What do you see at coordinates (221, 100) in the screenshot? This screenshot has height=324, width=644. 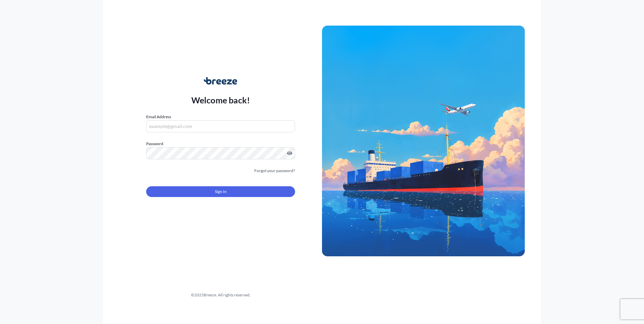 I see `p: Welcome back!` at bounding box center [221, 100].